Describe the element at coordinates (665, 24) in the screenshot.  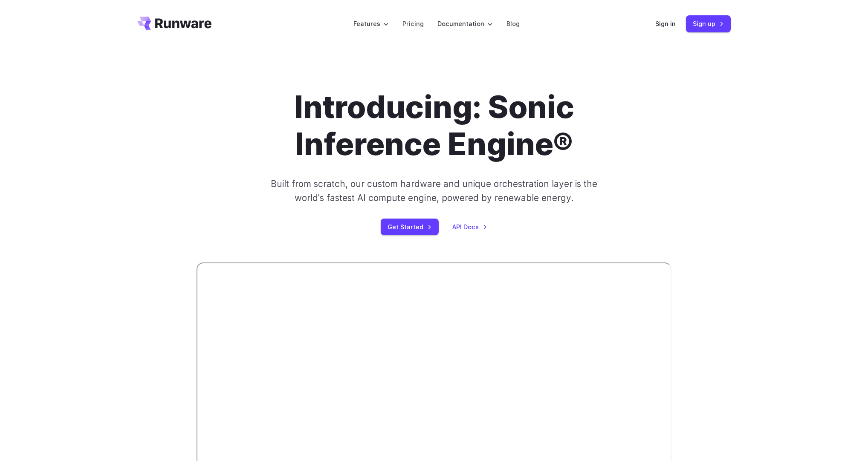
I see `a: Sign in` at that location.